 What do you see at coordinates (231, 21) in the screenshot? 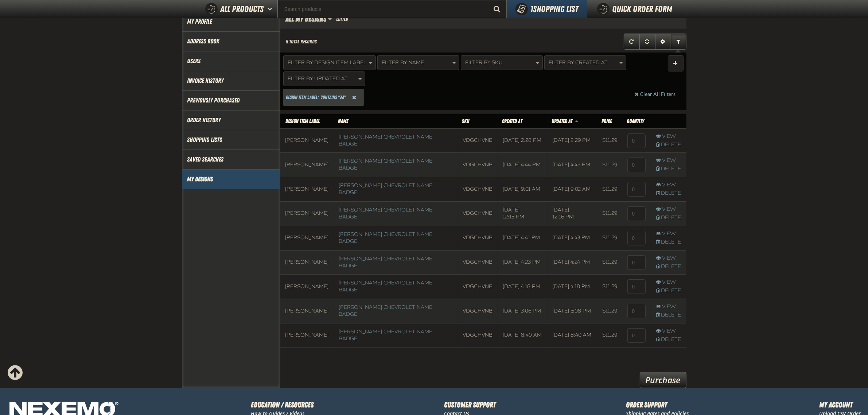
I see `a: My Profile` at bounding box center [231, 21].